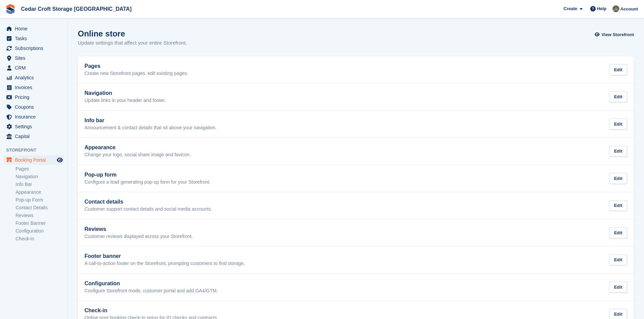 The height and width of the screenshot is (319, 644). Describe the element at coordinates (356, 206) in the screenshot. I see `a: Contact details Customer support contact details and social media accounts. Edit` at that location.